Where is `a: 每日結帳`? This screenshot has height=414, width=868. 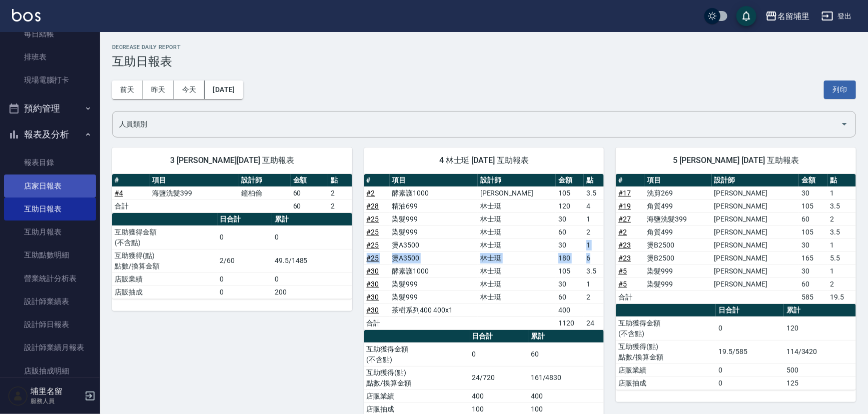
a: 每日結帳 is located at coordinates (50, 34).